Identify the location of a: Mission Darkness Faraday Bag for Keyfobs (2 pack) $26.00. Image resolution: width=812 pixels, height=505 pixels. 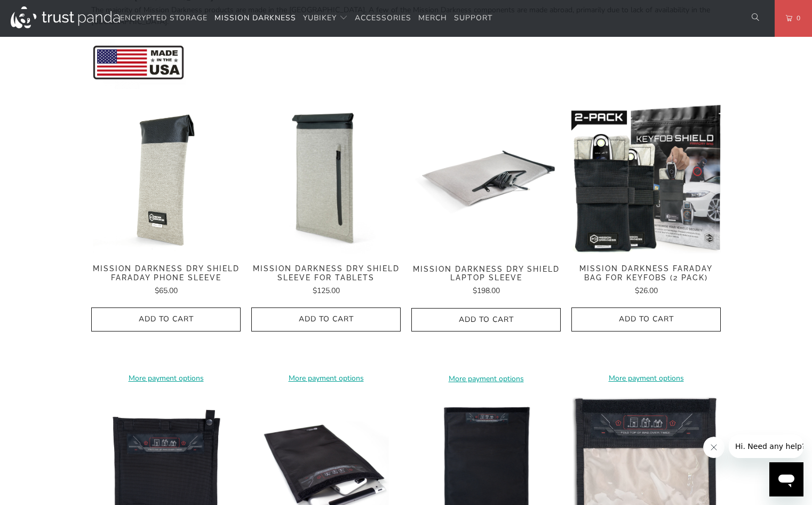
(646, 280).